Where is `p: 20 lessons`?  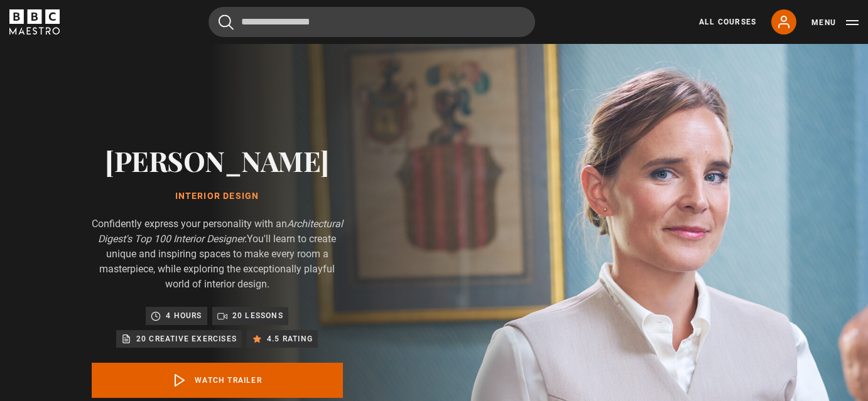
p: 20 lessons is located at coordinates (257, 316).